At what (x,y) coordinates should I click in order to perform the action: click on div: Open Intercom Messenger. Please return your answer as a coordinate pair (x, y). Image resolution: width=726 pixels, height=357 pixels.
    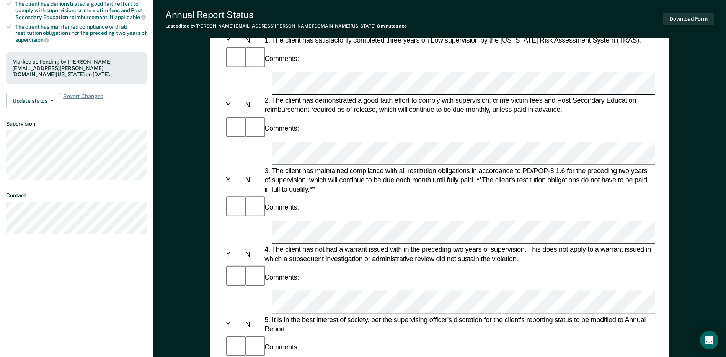
    Looking at the image, I should click on (709, 340).